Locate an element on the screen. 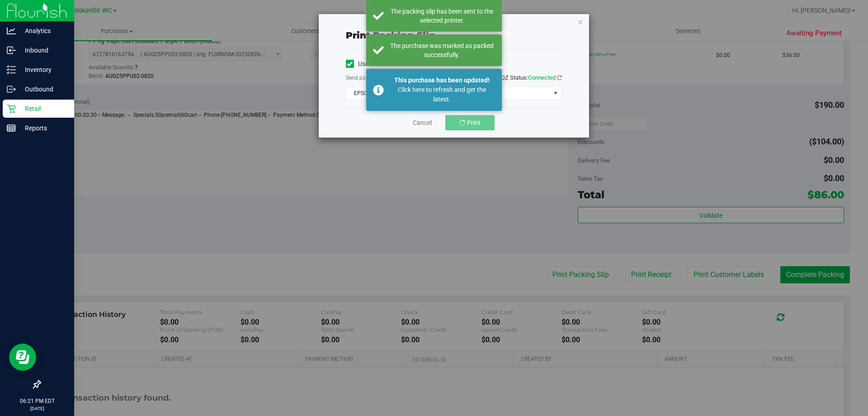 This screenshot has height=416, width=868. inline-svg: Retail is located at coordinates (11, 108).